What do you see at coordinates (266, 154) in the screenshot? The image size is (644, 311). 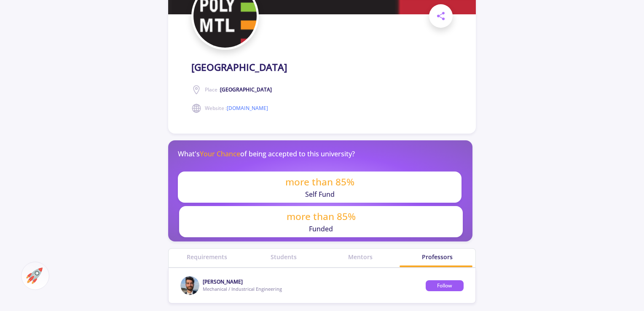 I see `p: What's of being accepted to this university?` at bounding box center [266, 154].